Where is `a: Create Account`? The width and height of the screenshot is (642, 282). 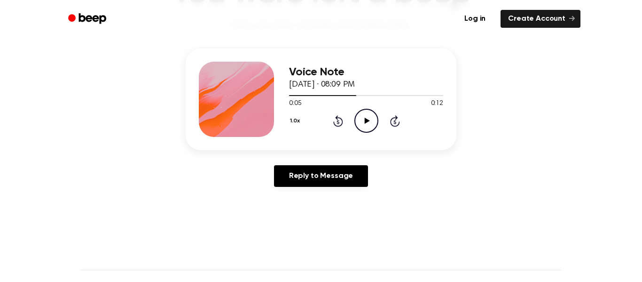
a: Create Account is located at coordinates (540, 19).